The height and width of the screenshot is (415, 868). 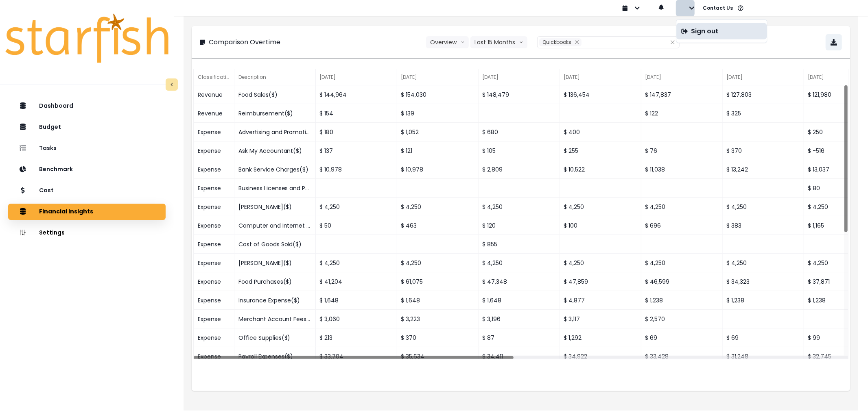 I want to click on button: Remove, so click(x=577, y=42).